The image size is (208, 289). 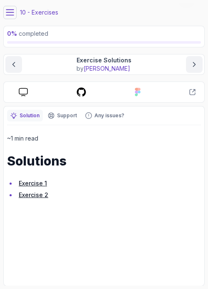 What do you see at coordinates (62, 116) in the screenshot?
I see `button: Support button` at bounding box center [62, 116].